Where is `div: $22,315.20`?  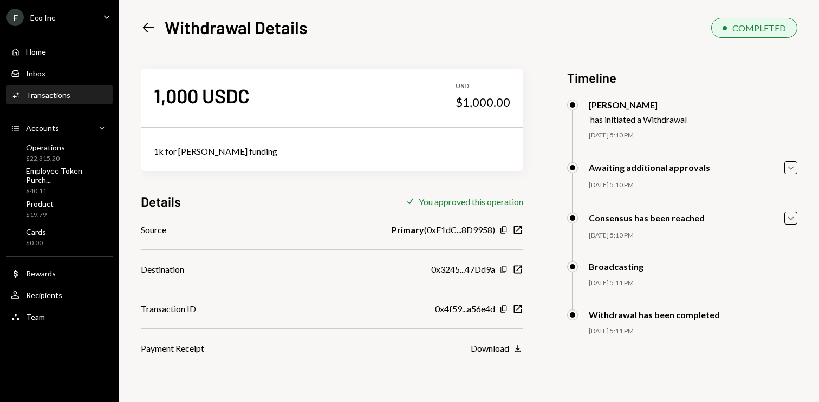 div: $22,315.20 is located at coordinates (45, 159).